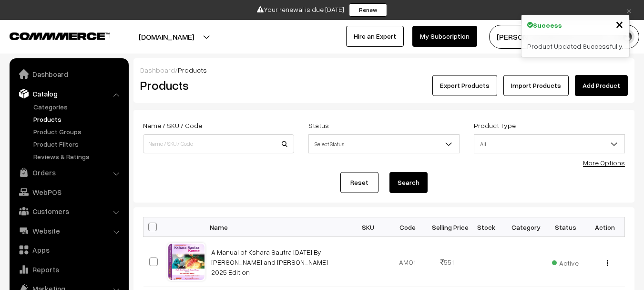 The image size is (644, 290). Describe the element at coordinates (192, 70) in the screenshot. I see `span: Products` at that location.